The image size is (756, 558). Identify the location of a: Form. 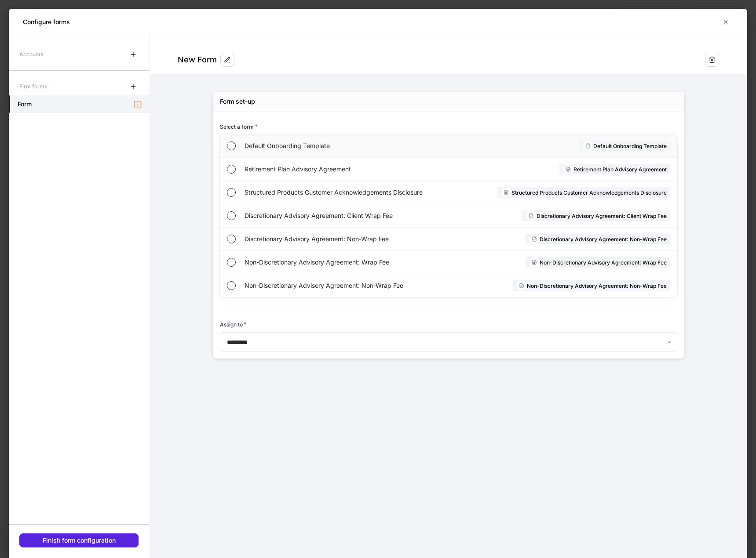
(78, 104).